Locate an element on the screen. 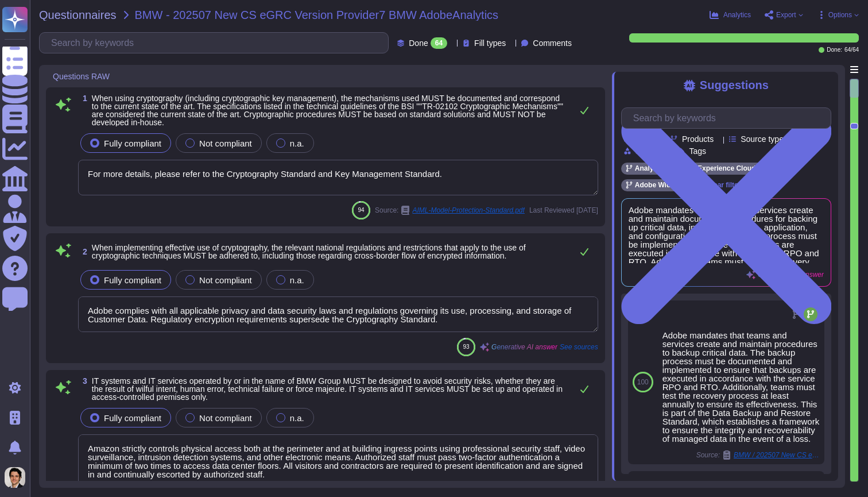  span: Done: is located at coordinates (835, 50).